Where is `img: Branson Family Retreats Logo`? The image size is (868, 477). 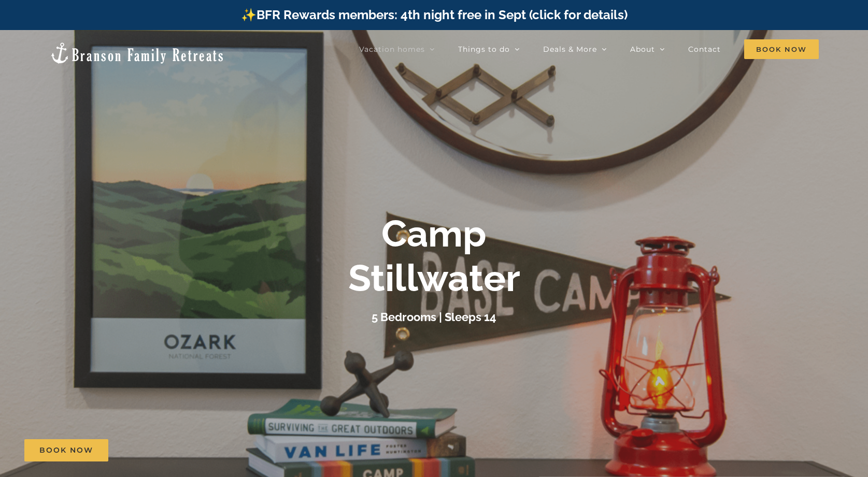 img: Branson Family Retreats Logo is located at coordinates (137, 53).